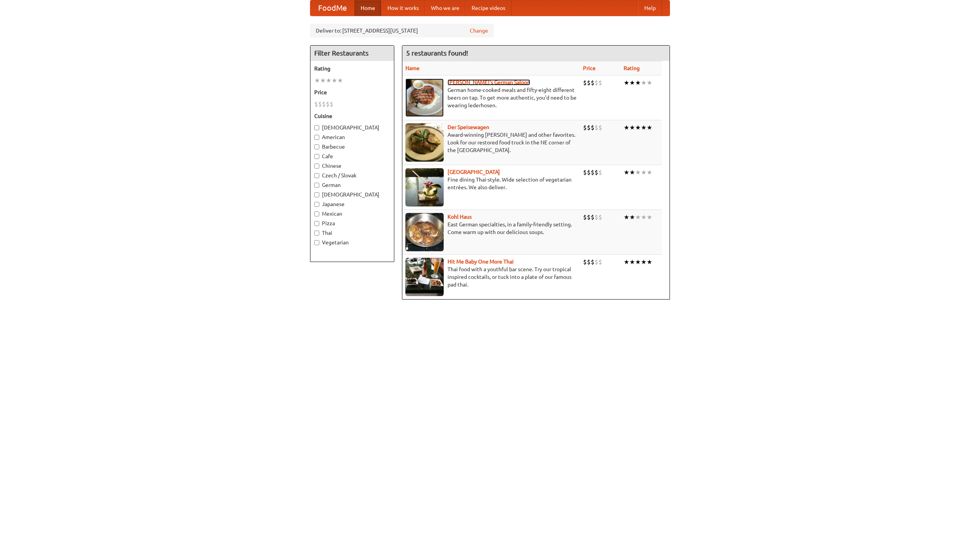 The height and width of the screenshot is (542, 980). I want to click on ng-pluralize: 5 restaurants found!, so click(437, 53).